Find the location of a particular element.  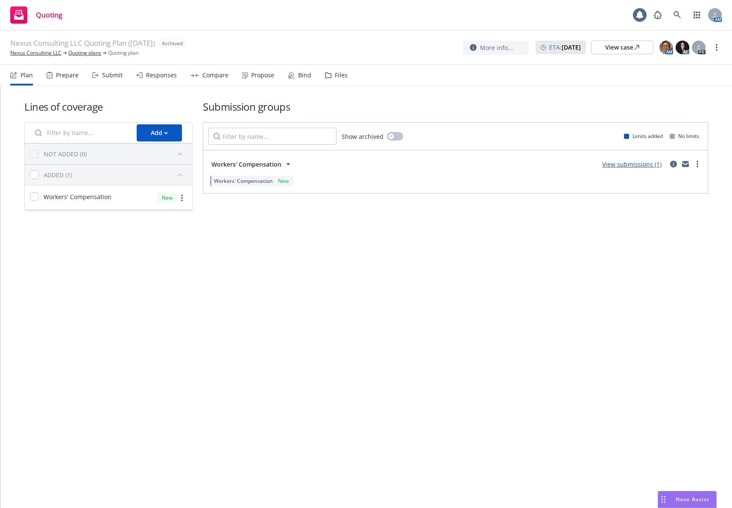

a: Switch app is located at coordinates (697, 15).